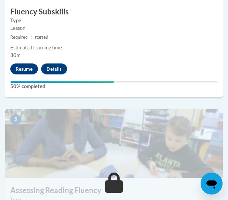  Describe the element at coordinates (54, 69) in the screenshot. I see `button: Details` at that location.